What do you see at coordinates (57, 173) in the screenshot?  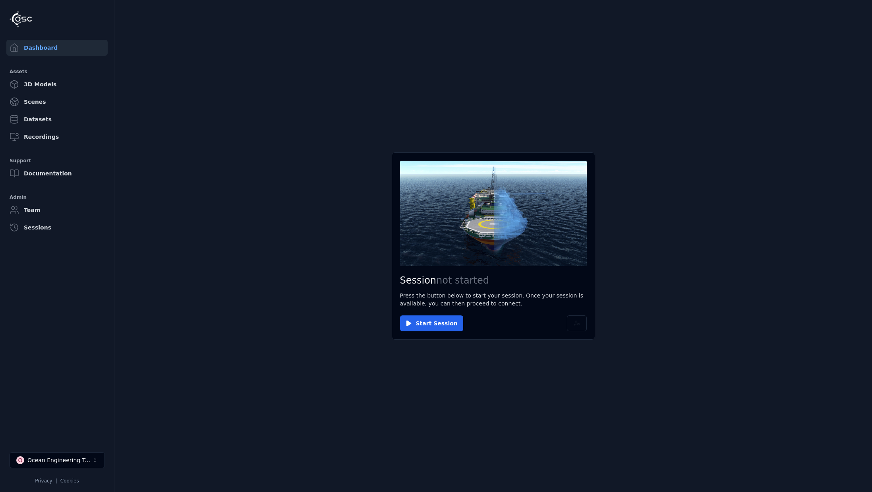 I see `a: Documentation` at bounding box center [57, 173].